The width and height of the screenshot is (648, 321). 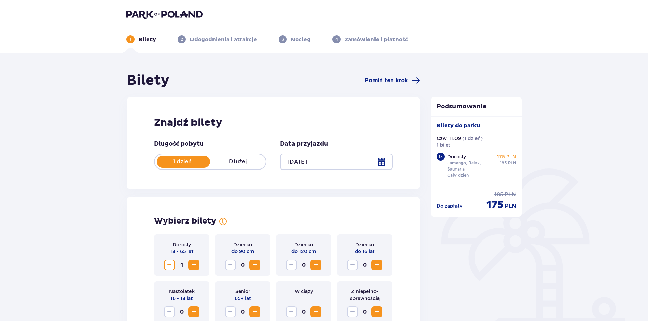 I want to click on p: Senior, so click(x=243, y=291).